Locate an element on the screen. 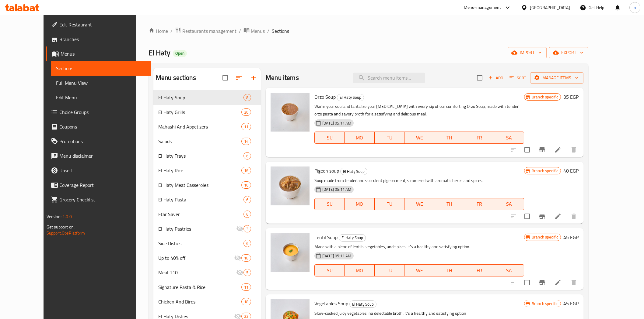 The height and width of the screenshot is (319, 644). a: Menu disclaimer is located at coordinates (98, 156).